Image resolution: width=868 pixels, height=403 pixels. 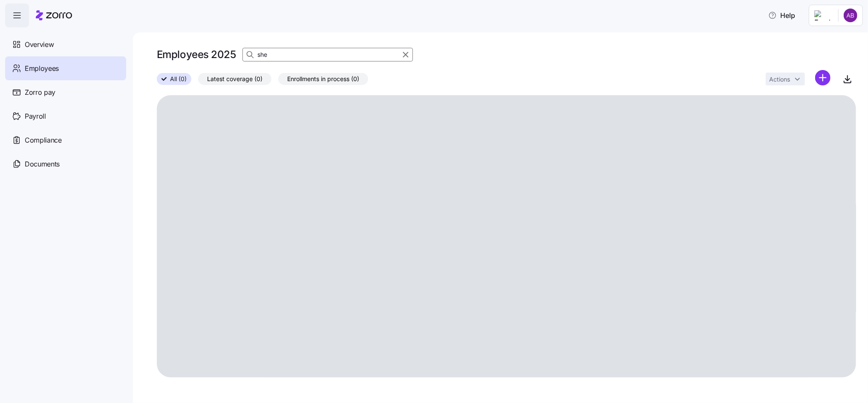 What do you see at coordinates (234, 79) in the screenshot?
I see `span: Latest coverage (0)` at bounding box center [234, 79].